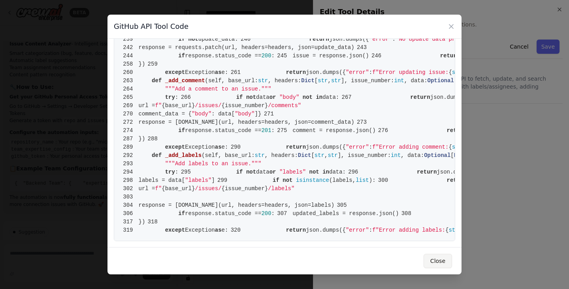 This screenshot has height=289, width=569. I want to click on span: url =, so click(147, 105).